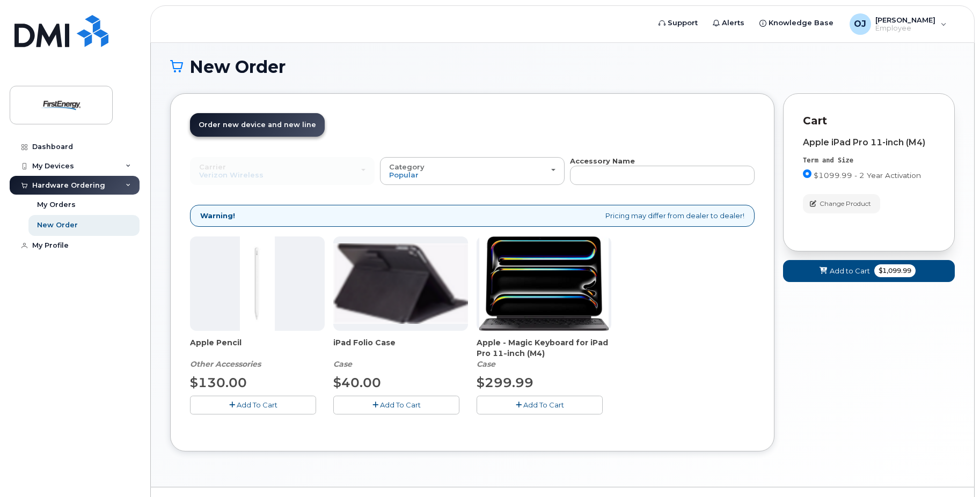  Describe the element at coordinates (400, 283) in the screenshot. I see `img: folio.png` at that location.